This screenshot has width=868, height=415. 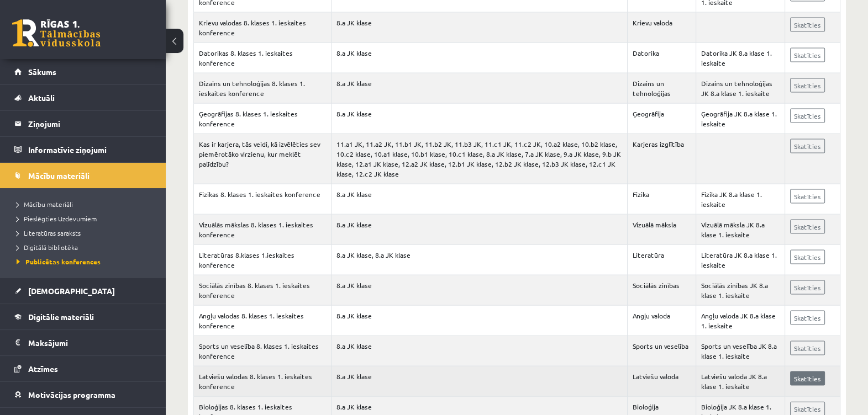 What do you see at coordinates (262, 260) in the screenshot?
I see `td: Literatūras 8.klases 1.ieskaites konference` at bounding box center [262, 260].